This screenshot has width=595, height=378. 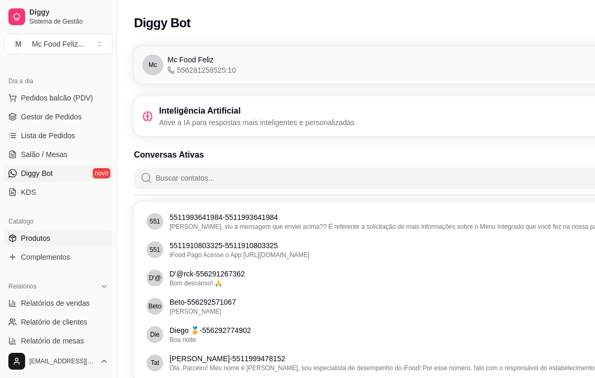 What do you see at coordinates (58, 322) in the screenshot?
I see `a: Relatório de clientes` at bounding box center [58, 322].